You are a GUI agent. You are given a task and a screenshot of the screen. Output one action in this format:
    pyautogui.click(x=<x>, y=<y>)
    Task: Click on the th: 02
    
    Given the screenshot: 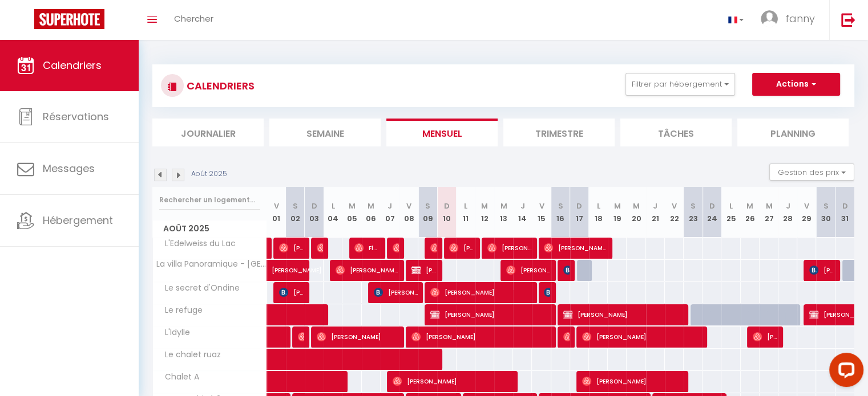 What is the action you would take?
    pyautogui.click(x=295, y=212)
    